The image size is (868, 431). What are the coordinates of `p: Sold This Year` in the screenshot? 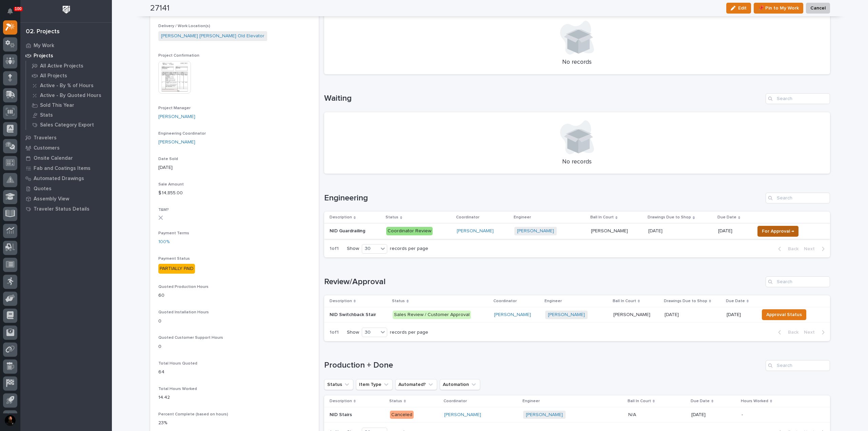 It's located at (57, 105).